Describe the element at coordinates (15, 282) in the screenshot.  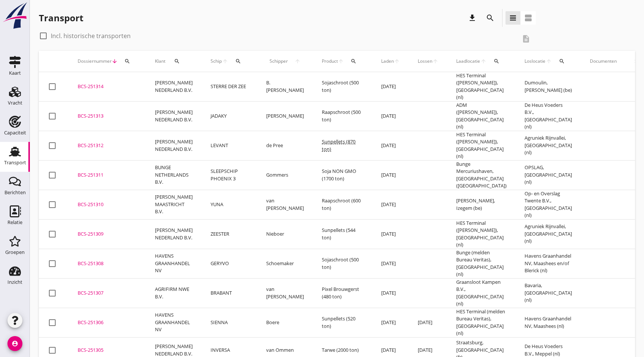
I see `div: Inzicht` at that location.